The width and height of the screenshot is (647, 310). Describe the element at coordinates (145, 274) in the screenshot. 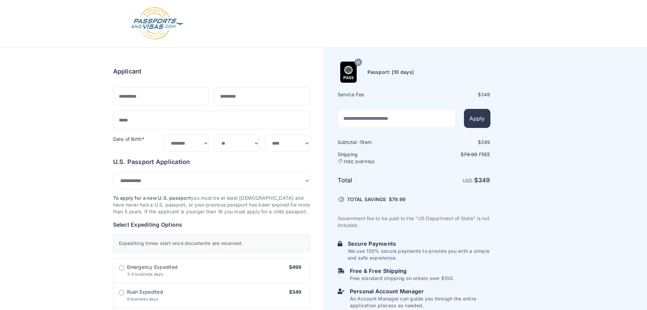

I see `span: 3-4 business days` at that location.